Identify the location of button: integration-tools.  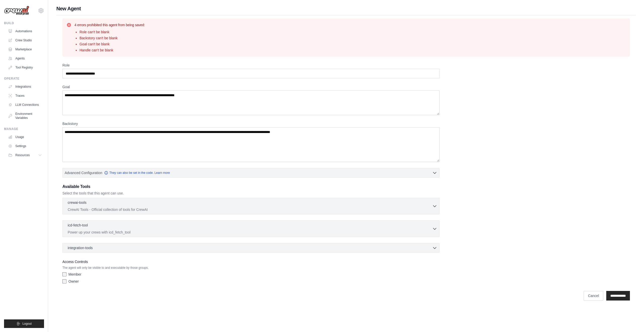
(251, 248).